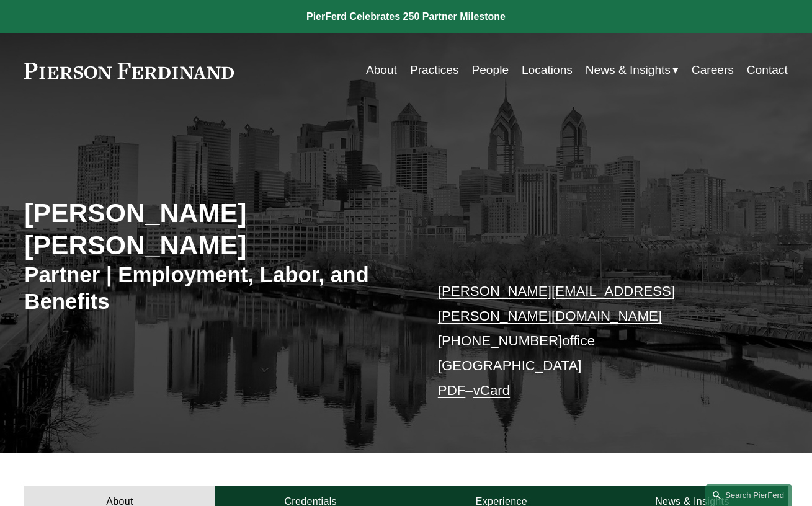  Describe the element at coordinates (628, 70) in the screenshot. I see `span: News & Insights` at that location.